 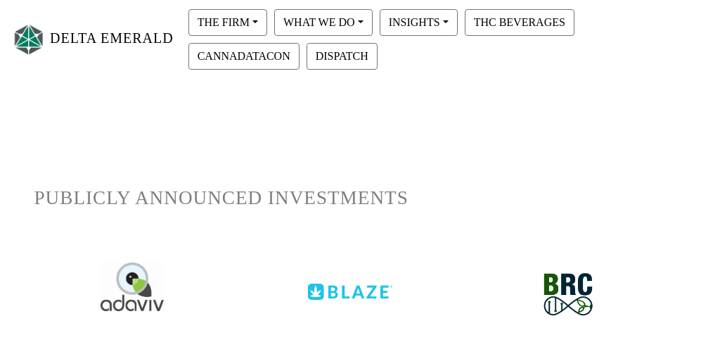 What do you see at coordinates (520, 21) in the screenshot?
I see `a: THC BEVERAGES` at bounding box center [520, 21].